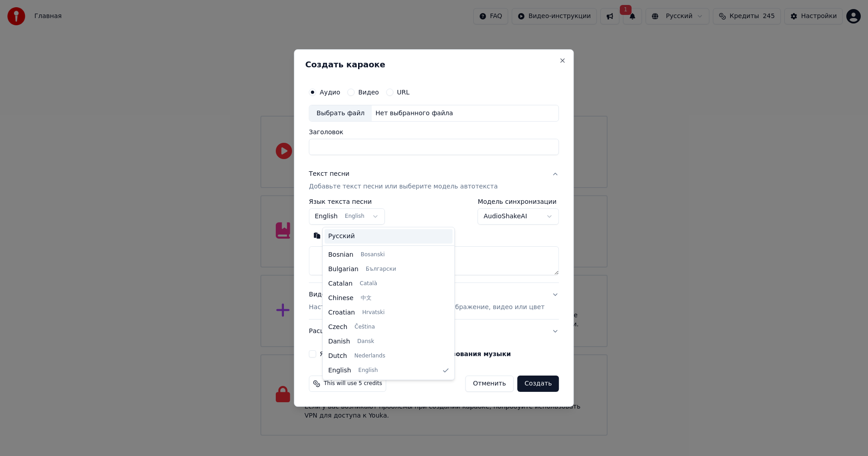 This screenshot has width=868, height=456. I want to click on span: Dutch, so click(338, 356).